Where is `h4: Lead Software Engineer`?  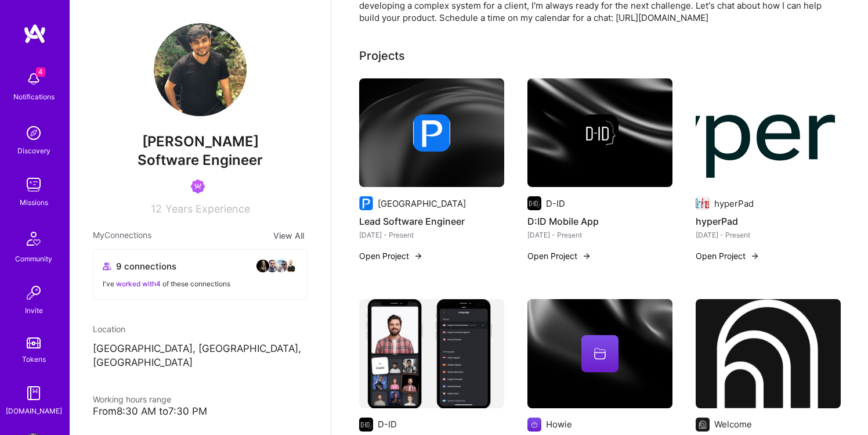 h4: Lead Software Engineer is located at coordinates (431, 221).